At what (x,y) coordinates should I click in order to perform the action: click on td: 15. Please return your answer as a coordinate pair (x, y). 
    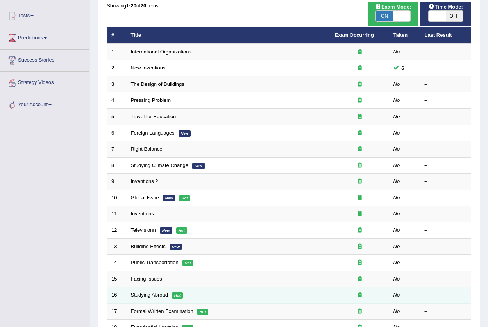
    Looking at the image, I should click on (117, 279).